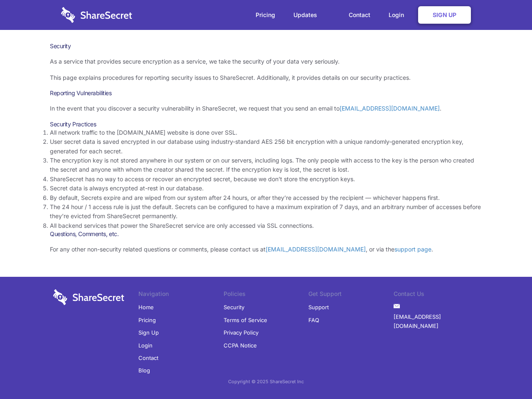  What do you see at coordinates (350, 295) in the screenshot?
I see `li: Get Support` at bounding box center [350, 295].